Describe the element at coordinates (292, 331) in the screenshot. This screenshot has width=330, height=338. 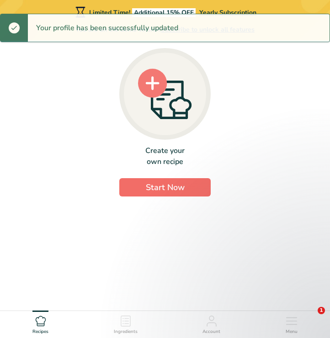
I see `span: Menu` at that location.